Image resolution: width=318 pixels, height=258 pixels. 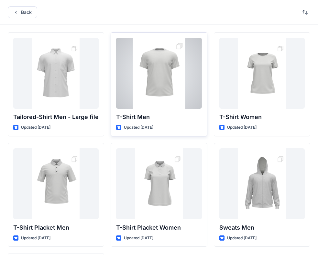 What do you see at coordinates (159, 73) in the screenshot?
I see `a: T-Shirt Men` at bounding box center [159, 73].